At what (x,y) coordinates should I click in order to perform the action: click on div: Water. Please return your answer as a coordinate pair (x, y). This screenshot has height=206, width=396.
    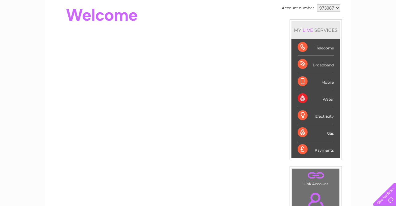
    Looking at the image, I should click on (315, 99).